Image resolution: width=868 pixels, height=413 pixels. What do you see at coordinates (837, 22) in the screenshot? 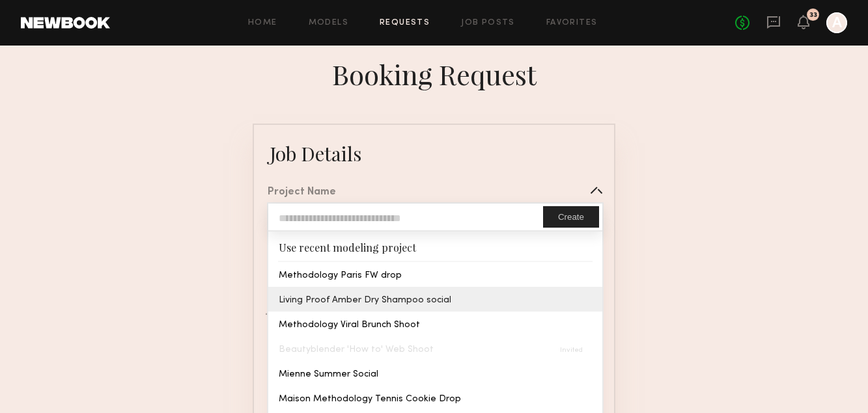
I see `a: A` at bounding box center [837, 22].